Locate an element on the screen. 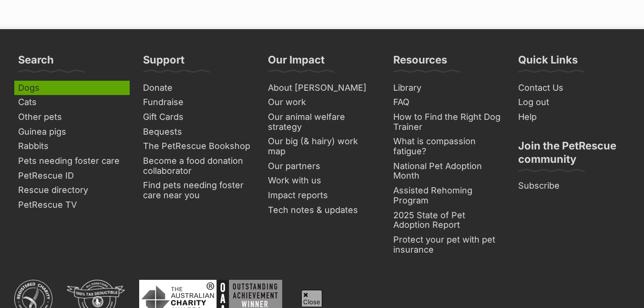 This screenshot has height=308, width=644. a: Bequests is located at coordinates (197, 132).